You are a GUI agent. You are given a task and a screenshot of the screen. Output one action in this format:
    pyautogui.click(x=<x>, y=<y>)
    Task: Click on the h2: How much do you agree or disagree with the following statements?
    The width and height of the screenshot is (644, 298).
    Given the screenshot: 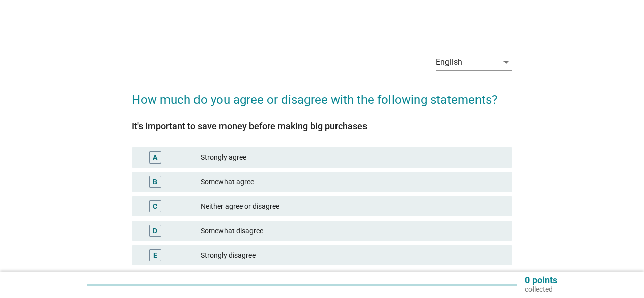 What is the action you would take?
    pyautogui.click(x=322, y=95)
    